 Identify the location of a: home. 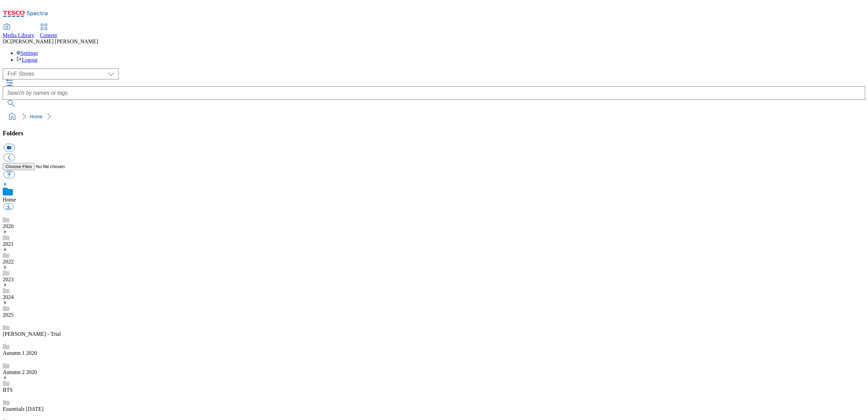
(13, 117).